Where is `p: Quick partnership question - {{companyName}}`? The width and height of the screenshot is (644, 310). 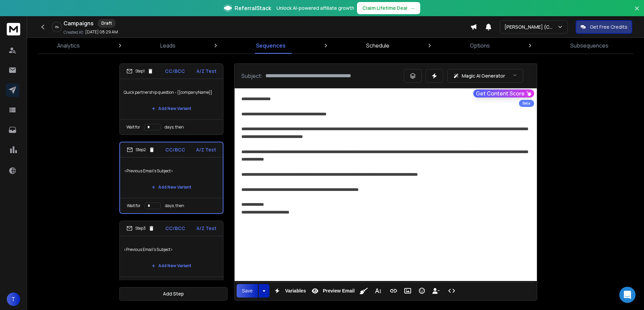 p: Quick partnership question - {{companyName}} is located at coordinates (172, 92).